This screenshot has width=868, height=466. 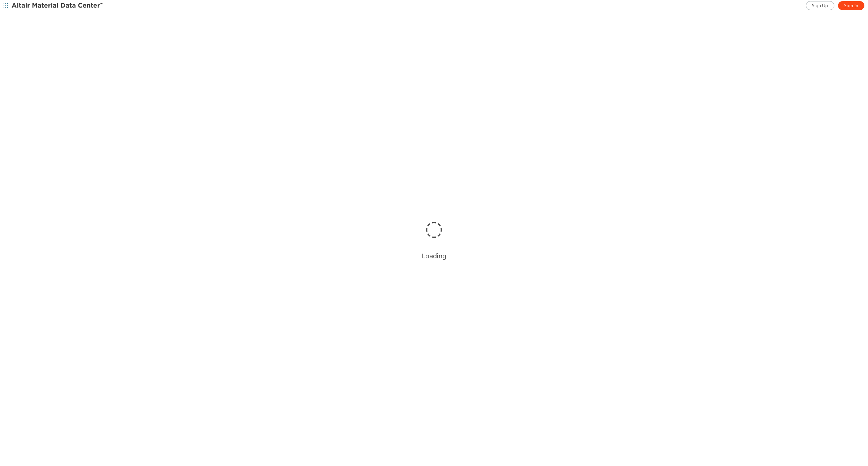 What do you see at coordinates (434, 256) in the screenshot?
I see `div: Loading` at bounding box center [434, 256].